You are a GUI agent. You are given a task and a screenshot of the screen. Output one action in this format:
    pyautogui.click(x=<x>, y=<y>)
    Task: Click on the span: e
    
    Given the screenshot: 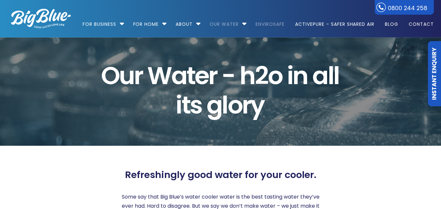 What is the action you would take?
    pyautogui.click(x=201, y=76)
    